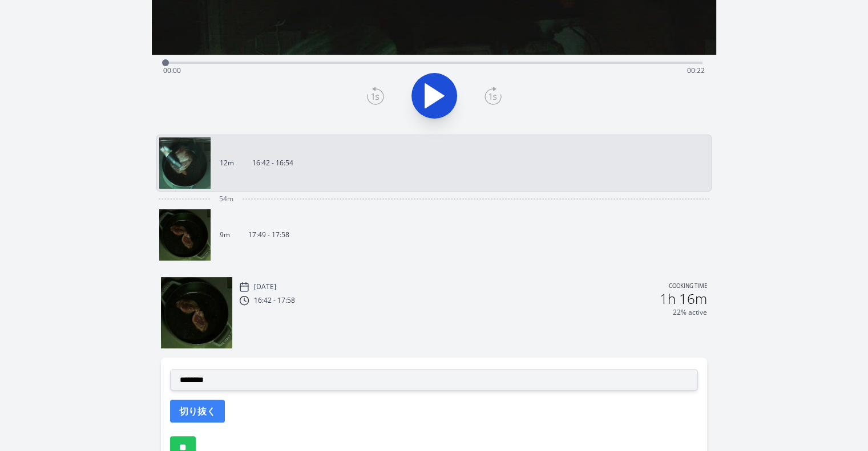 The height and width of the screenshot is (451, 868). I want to click on p: 17:49 - 17:58, so click(268, 235).